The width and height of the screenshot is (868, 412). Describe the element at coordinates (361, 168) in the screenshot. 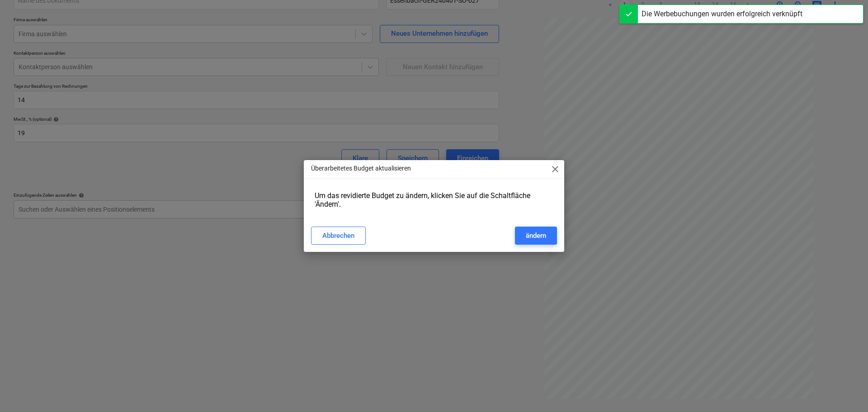

I see `p: Überarbeitetes Budget aktualisieren` at that location.